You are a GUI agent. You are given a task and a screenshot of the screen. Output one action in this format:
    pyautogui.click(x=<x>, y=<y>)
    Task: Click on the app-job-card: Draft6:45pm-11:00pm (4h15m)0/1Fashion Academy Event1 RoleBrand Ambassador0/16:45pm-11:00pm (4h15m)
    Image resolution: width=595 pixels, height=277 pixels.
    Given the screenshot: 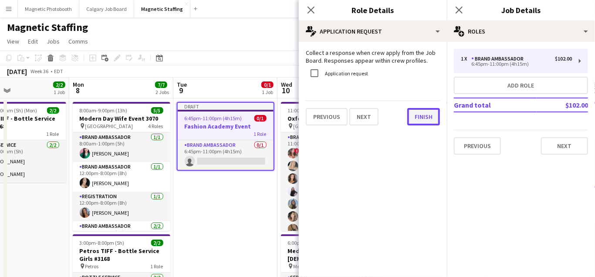 What is the action you would take?
    pyautogui.click(x=226, y=136)
    